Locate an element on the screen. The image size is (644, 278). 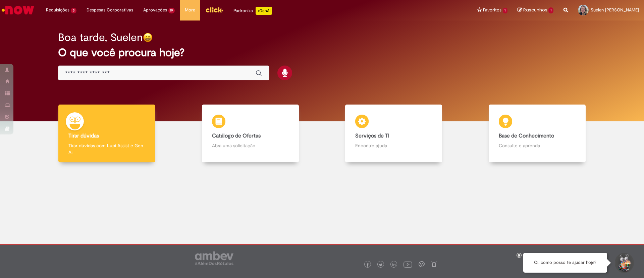
span: 19 is located at coordinates (172, 11).